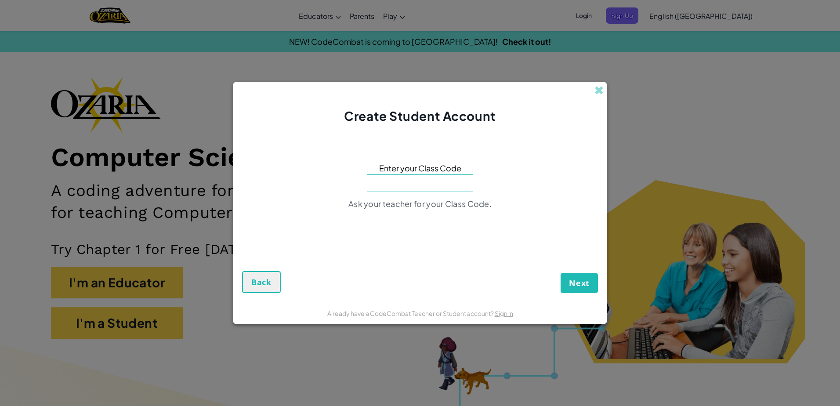 This screenshot has height=406, width=840. Describe the element at coordinates (504, 313) in the screenshot. I see `a: Sign in` at that location.